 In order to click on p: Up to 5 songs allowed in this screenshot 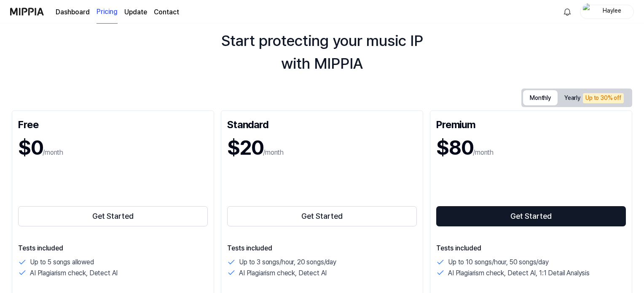, I will do `click(62, 262)`.